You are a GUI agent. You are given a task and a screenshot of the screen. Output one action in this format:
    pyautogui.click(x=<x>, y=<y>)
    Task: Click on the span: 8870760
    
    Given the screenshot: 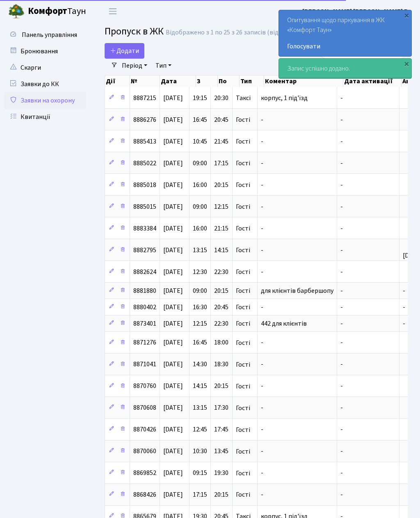 What is the action you would take?
    pyautogui.click(x=145, y=387)
    